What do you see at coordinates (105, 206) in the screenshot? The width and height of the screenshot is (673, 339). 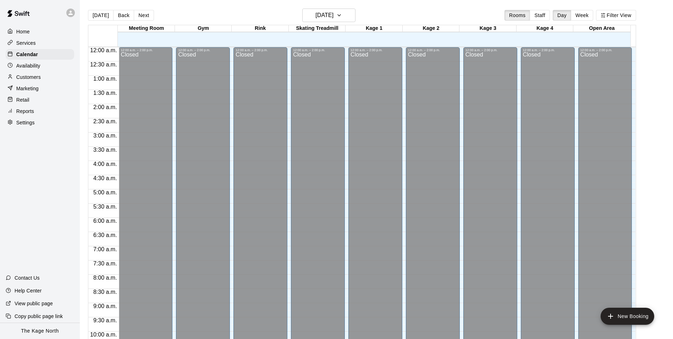 I see `span: 5:30 a.m.` at bounding box center [105, 206].